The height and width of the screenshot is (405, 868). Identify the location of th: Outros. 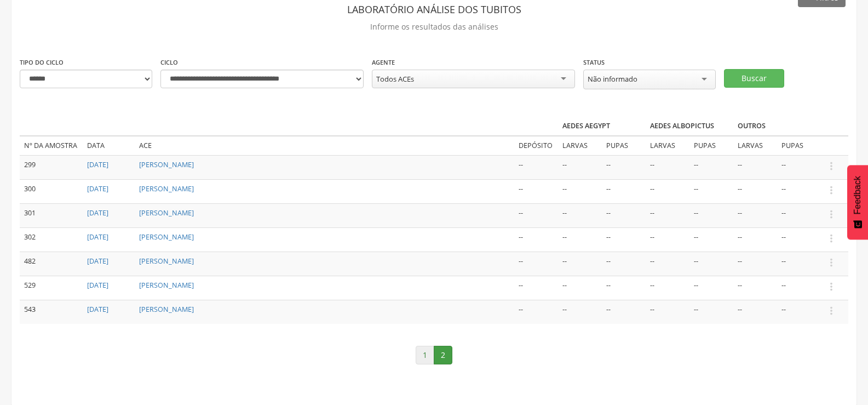
(777, 126).